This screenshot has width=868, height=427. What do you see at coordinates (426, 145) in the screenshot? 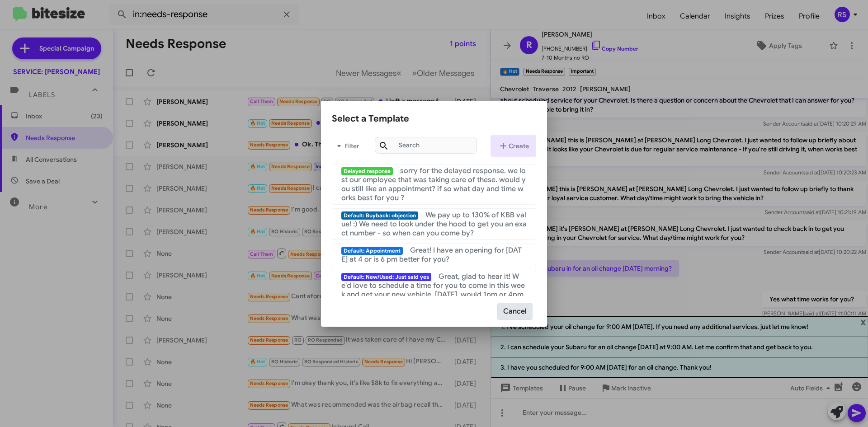
I see `input: Search` at bounding box center [426, 145].